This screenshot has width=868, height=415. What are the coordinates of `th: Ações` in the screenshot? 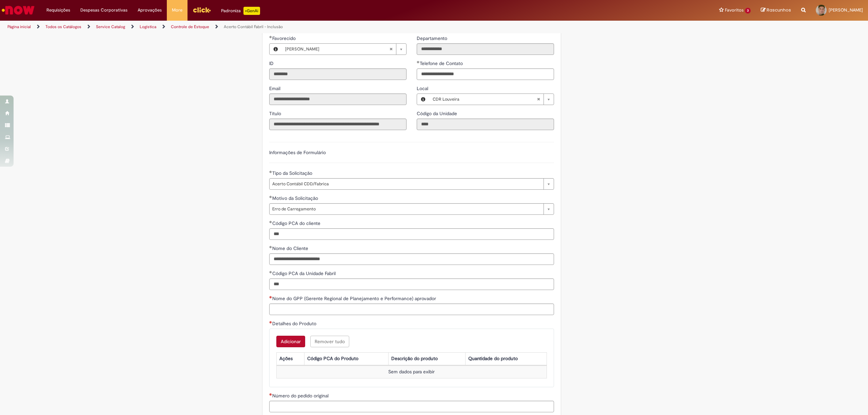 It's located at (290, 359).